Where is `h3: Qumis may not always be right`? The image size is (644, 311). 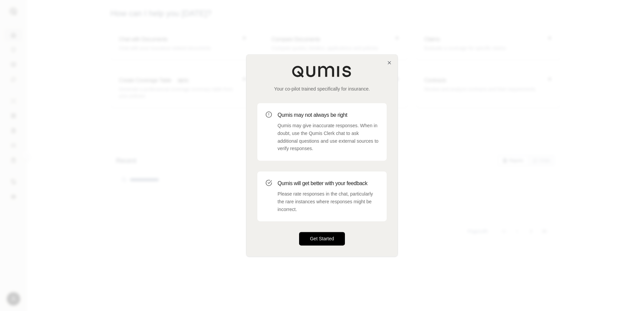
h3: Qumis may not always be right is located at coordinates (328, 115).